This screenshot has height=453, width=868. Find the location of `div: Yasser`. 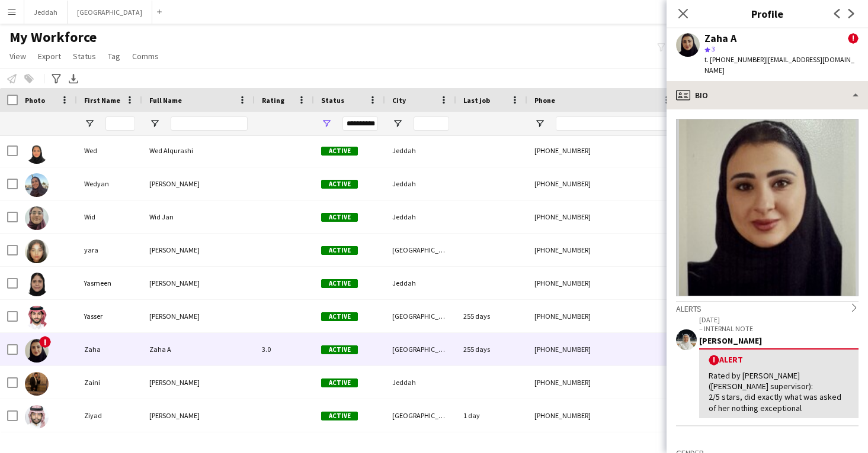

div: Yasser is located at coordinates (109, 316).